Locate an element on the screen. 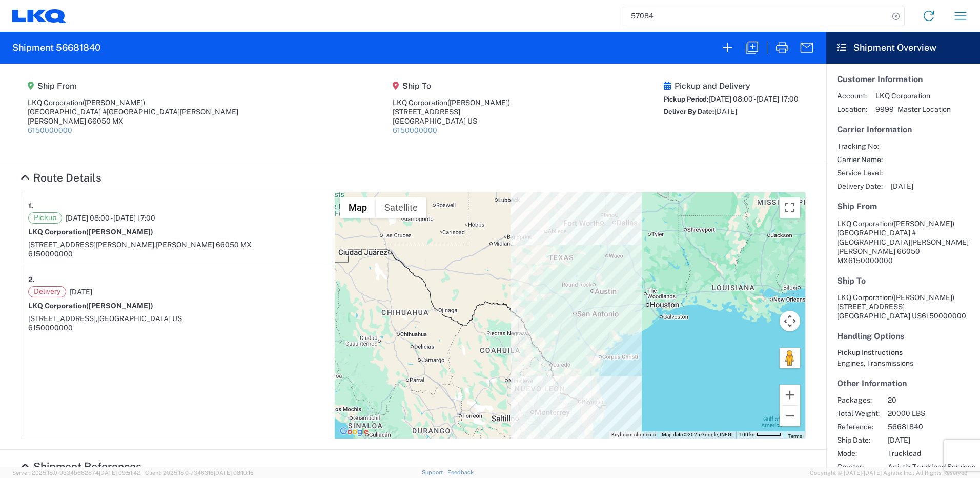 The image size is (980, 478). strong: 1. is located at coordinates (31, 206).